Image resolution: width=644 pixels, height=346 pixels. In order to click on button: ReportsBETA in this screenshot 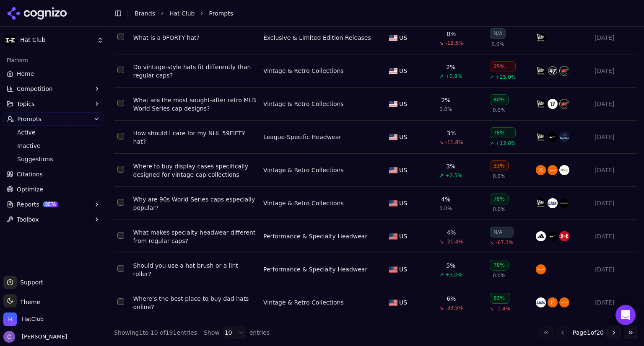, I will do `click(53, 204)`.